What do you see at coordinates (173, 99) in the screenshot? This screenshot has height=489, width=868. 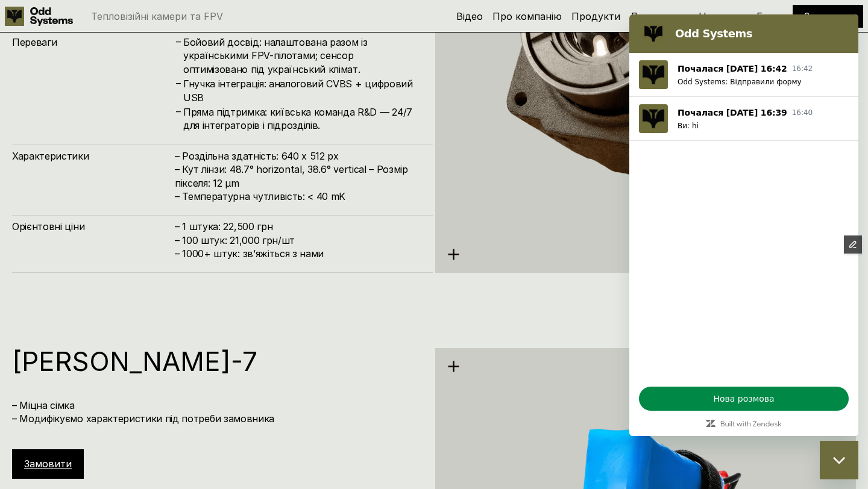 I see `p: 16:40` at bounding box center [173, 99].